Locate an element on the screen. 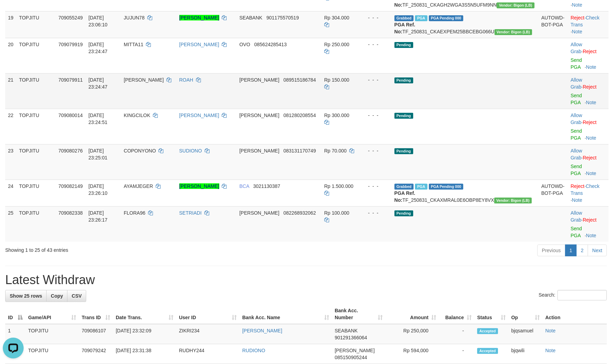 This screenshot has height=364, width=612. td: 709086107 is located at coordinates (96, 334).